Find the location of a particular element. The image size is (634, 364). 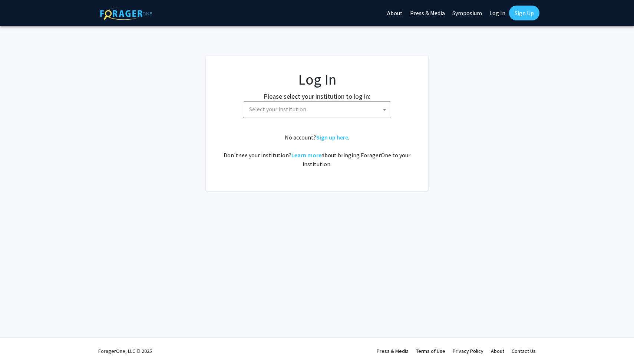

a: Press & Media is located at coordinates (393, 351).